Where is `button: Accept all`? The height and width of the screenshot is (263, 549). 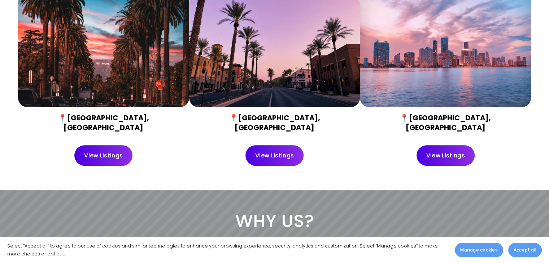 button: Accept all is located at coordinates (524, 250).